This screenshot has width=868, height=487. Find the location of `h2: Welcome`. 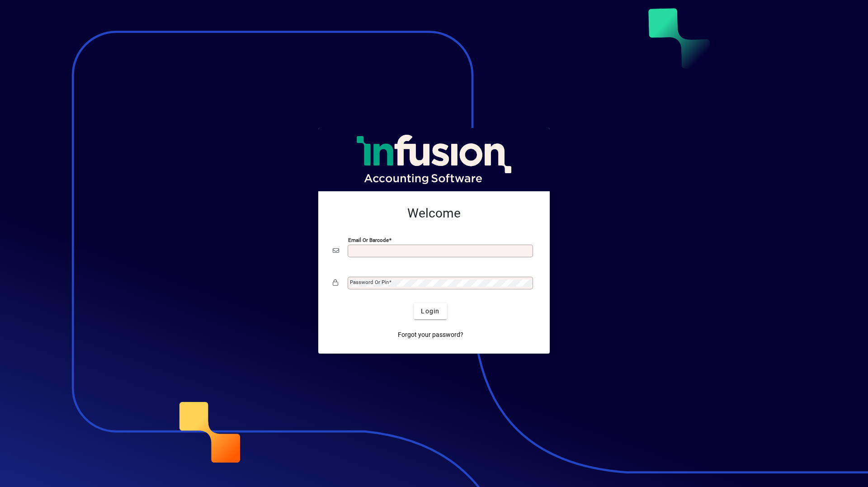

h2: Welcome is located at coordinates (434, 213).